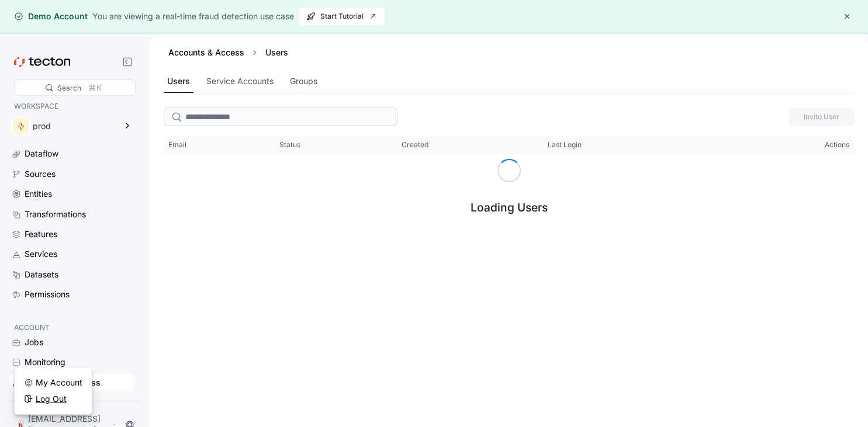  Describe the element at coordinates (72, 235) in the screenshot. I see `a: Features` at that location.